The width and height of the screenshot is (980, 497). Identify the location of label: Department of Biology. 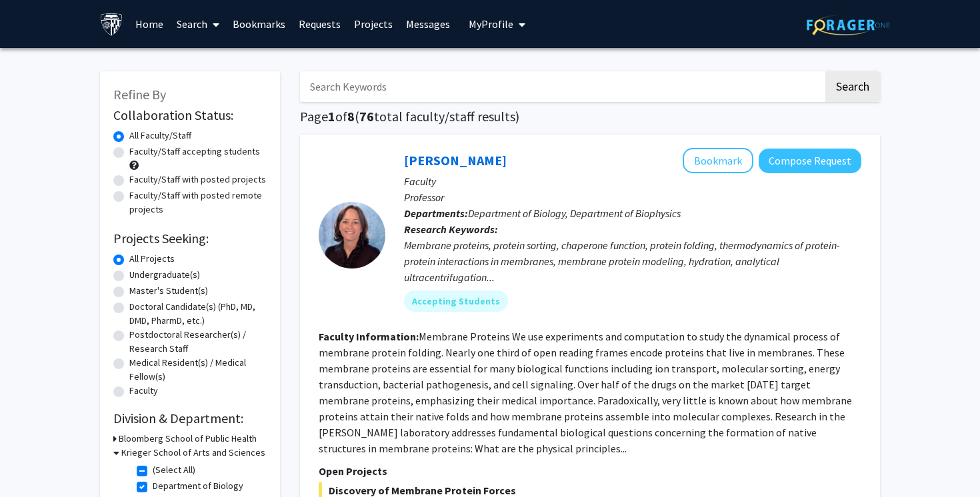
(198, 486).